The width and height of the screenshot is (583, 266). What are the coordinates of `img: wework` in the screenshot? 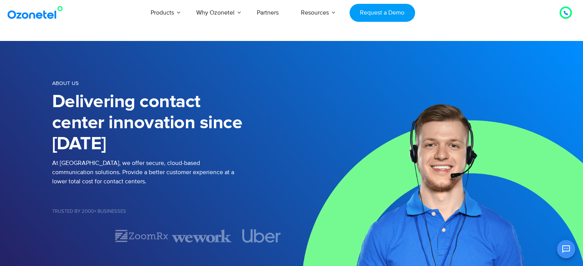 It's located at (201, 236).